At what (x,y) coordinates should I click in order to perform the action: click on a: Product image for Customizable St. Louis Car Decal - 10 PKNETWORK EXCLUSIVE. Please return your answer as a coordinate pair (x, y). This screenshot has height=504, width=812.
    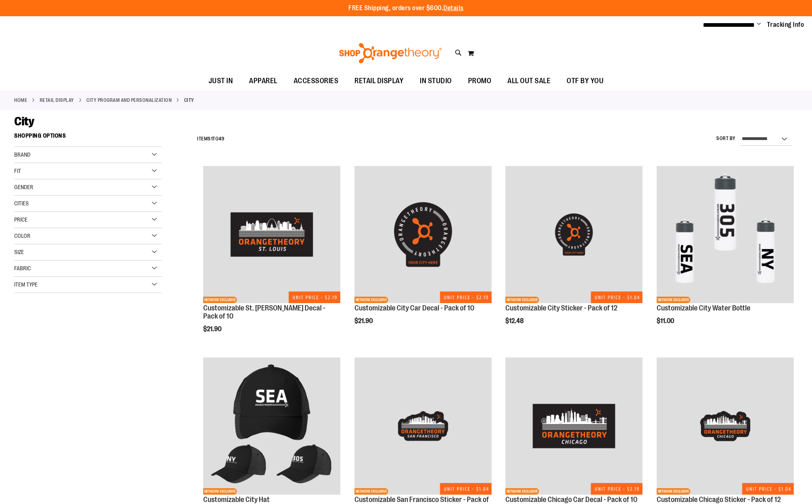
    Looking at the image, I should click on (272, 235).